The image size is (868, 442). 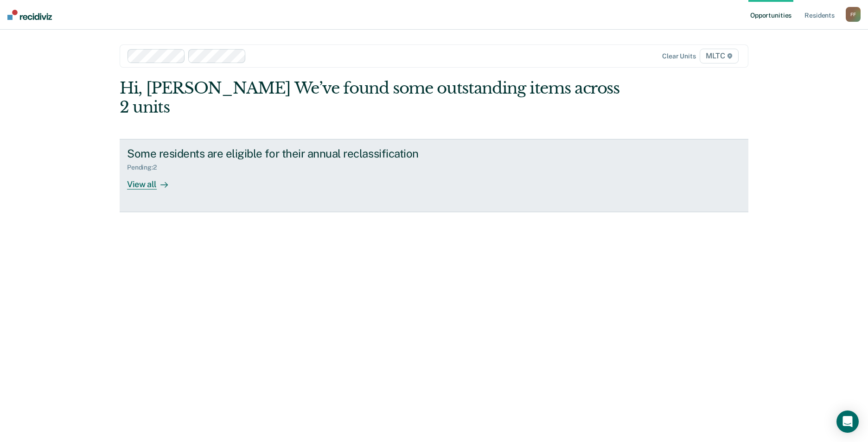 I want to click on span: MLTC, so click(x=719, y=56).